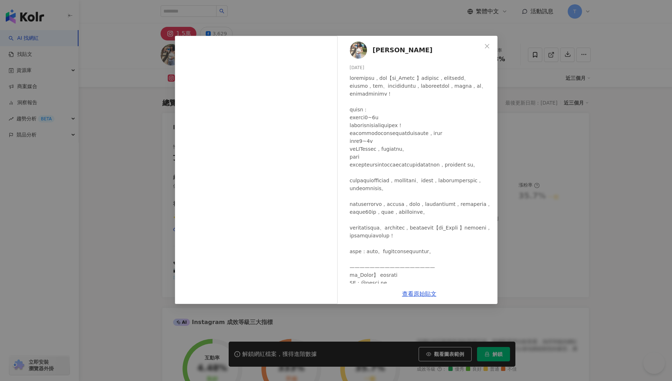 This screenshot has width=672, height=381. I want to click on span: close, so click(487, 46).